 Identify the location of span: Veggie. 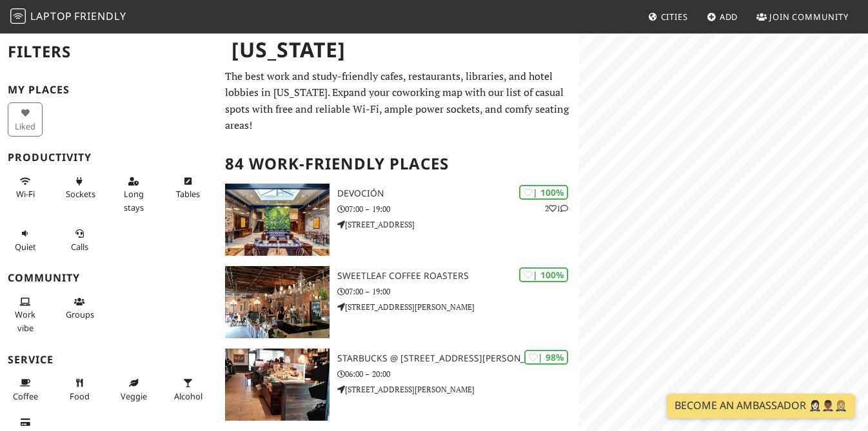
(133, 396).